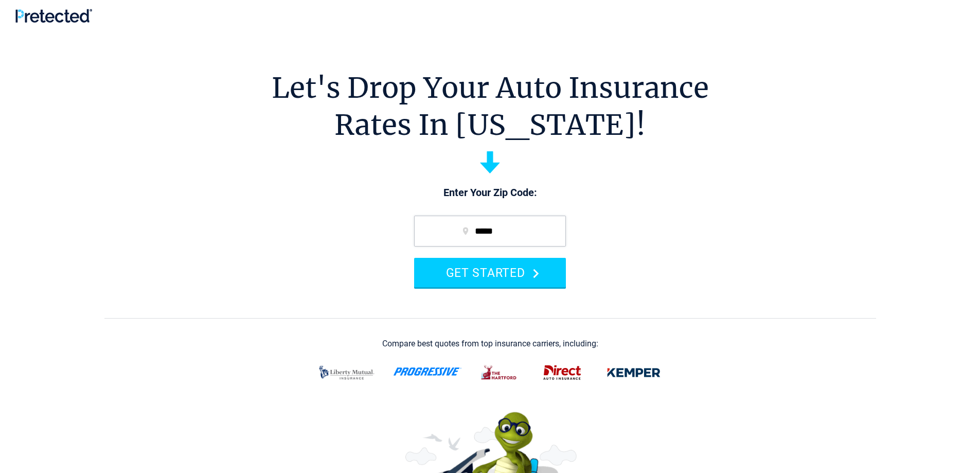 The width and height of the screenshot is (980, 473). I want to click on img: progressive, so click(428, 371).